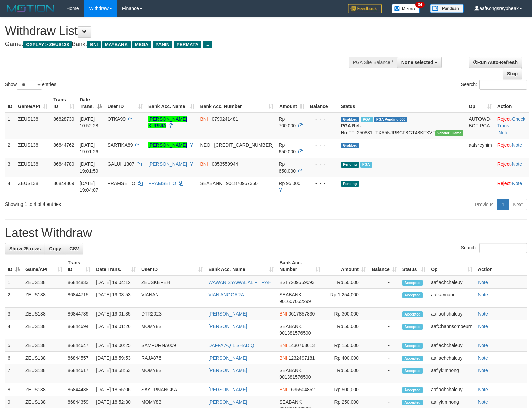 This screenshot has width=532, height=408. What do you see at coordinates (172, 314) in the screenshot?
I see `td: DTR2023` at bounding box center [172, 314].